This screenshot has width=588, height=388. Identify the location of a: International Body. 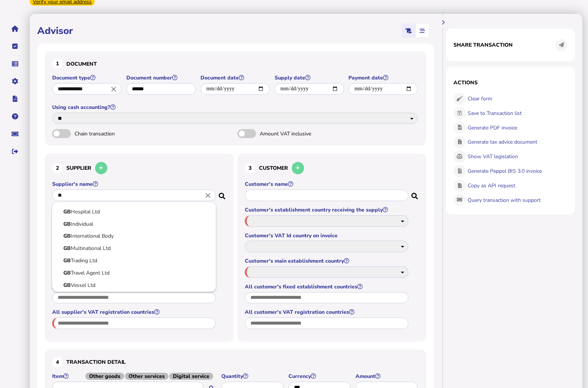
(134, 236).